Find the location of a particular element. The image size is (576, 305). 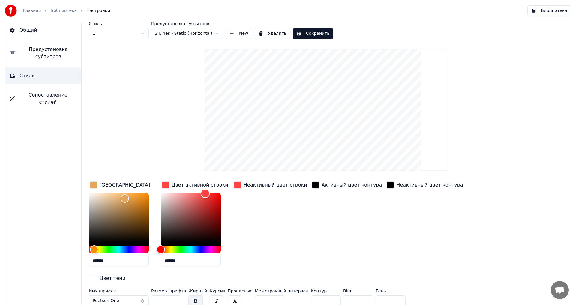

span: Общий is located at coordinates (28, 30).